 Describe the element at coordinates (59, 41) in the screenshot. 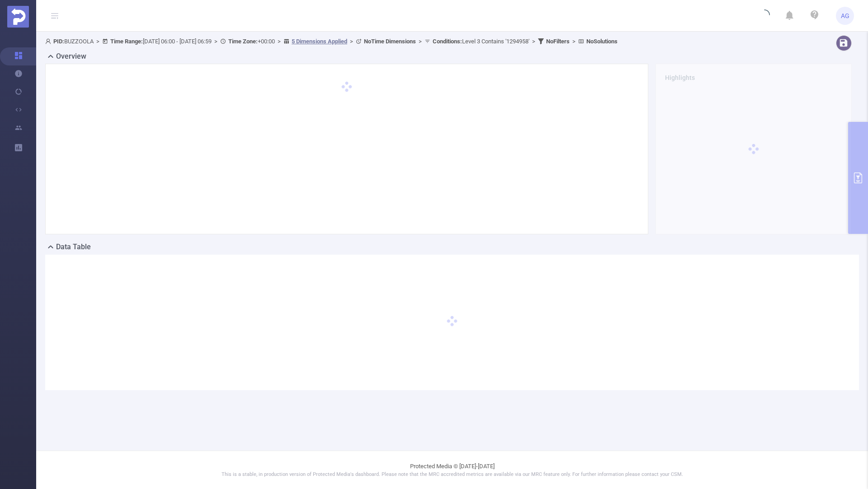

I see `b: PID:` at that location.